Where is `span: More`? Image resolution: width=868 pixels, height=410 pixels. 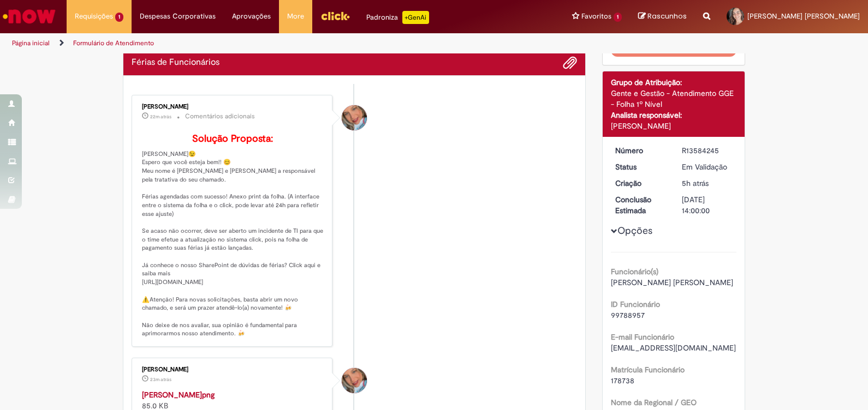 span: More is located at coordinates (295, 16).